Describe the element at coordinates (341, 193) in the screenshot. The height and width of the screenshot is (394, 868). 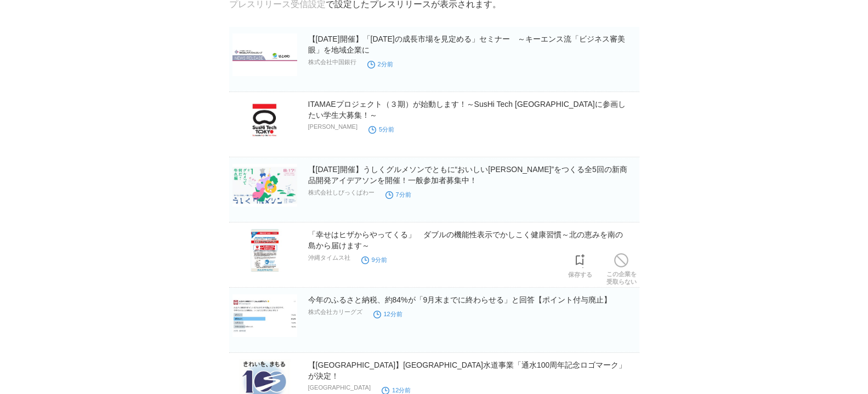
I see `p: 株式会社しびっくぱわー` at that location.